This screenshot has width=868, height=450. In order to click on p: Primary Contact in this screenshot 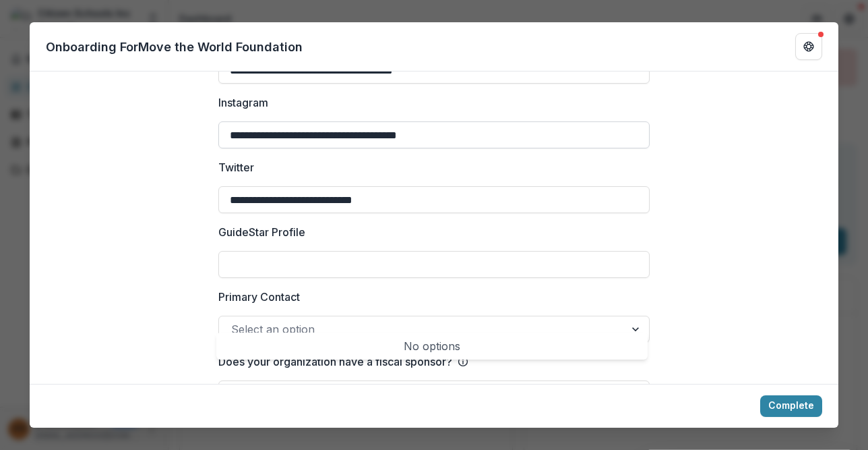, I will do `click(259, 296)`.